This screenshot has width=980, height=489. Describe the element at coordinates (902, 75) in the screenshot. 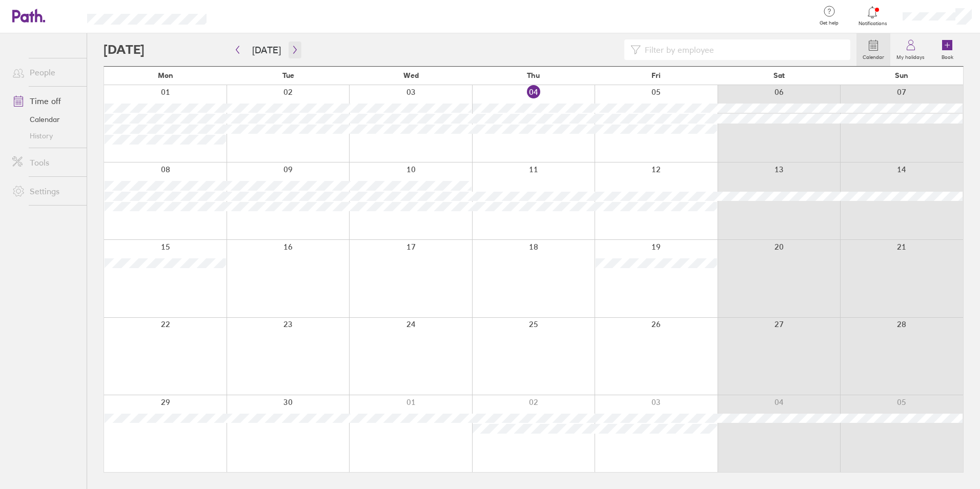

I see `span: Sun` at that location.